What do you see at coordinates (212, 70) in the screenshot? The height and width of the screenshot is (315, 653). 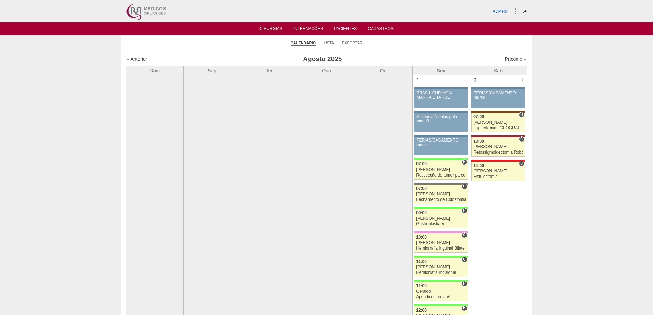 I see `th: Seg` at bounding box center [212, 70].